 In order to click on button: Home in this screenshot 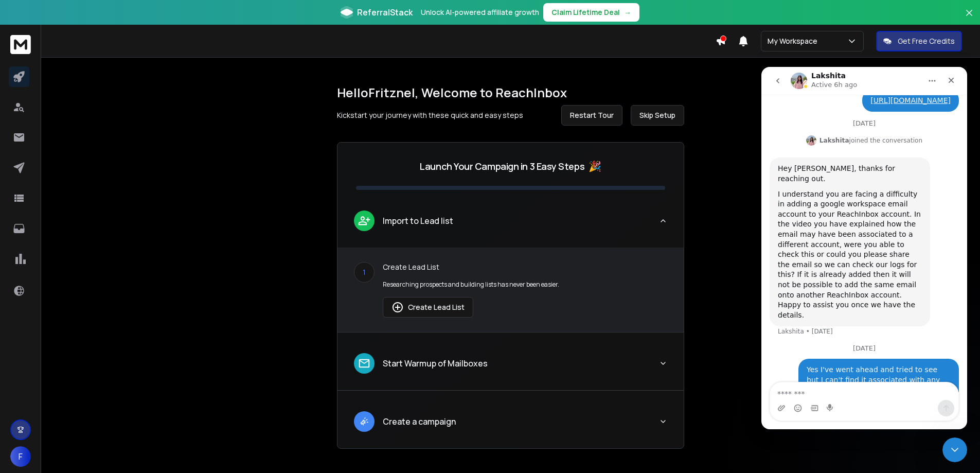, I will do `click(171, 14)`.